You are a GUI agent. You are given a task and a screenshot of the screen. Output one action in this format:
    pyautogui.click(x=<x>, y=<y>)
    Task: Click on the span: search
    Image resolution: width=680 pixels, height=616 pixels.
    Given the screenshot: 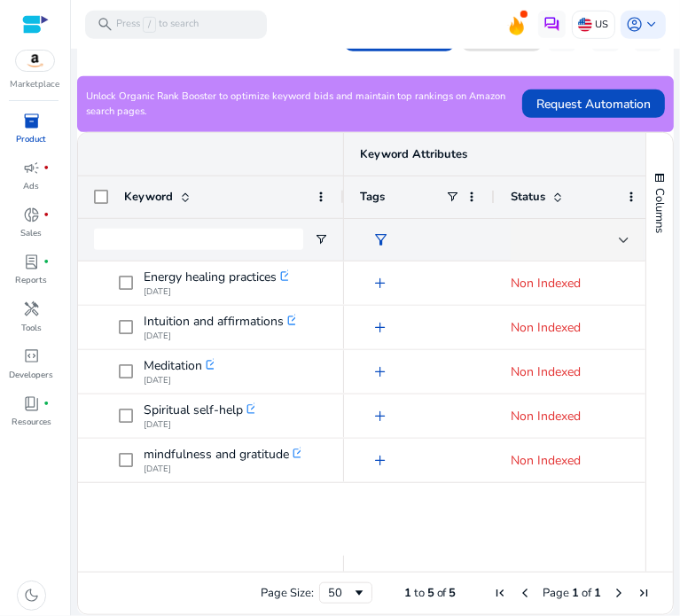 What is the action you would take?
    pyautogui.click(x=105, y=24)
    